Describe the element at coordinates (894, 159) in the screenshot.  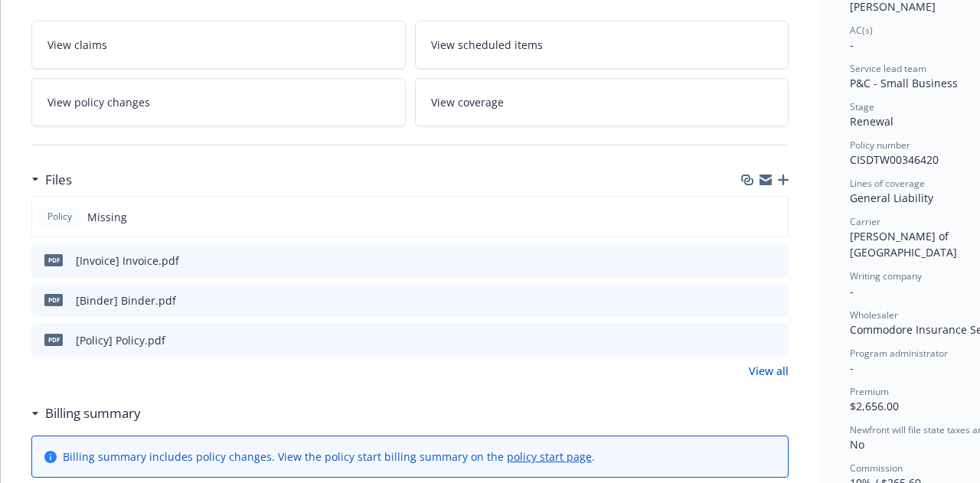
I see `span: CISDTW00346420` at that location.